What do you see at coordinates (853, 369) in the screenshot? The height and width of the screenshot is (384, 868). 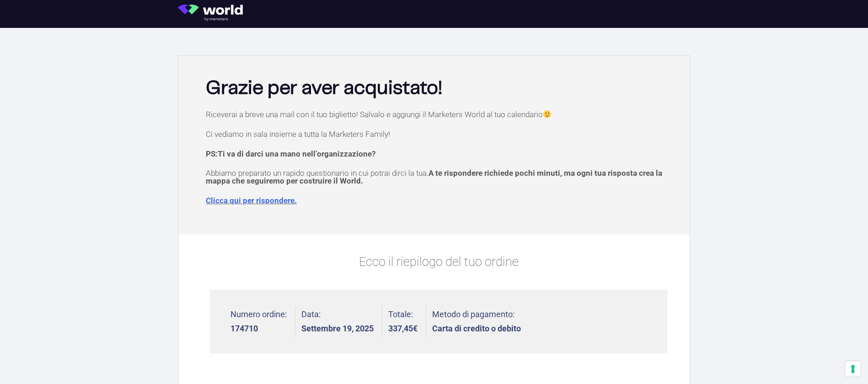 I see `button: Le tue preferenze relative al consenso per le tecnologie di tracciamento` at bounding box center [853, 369].